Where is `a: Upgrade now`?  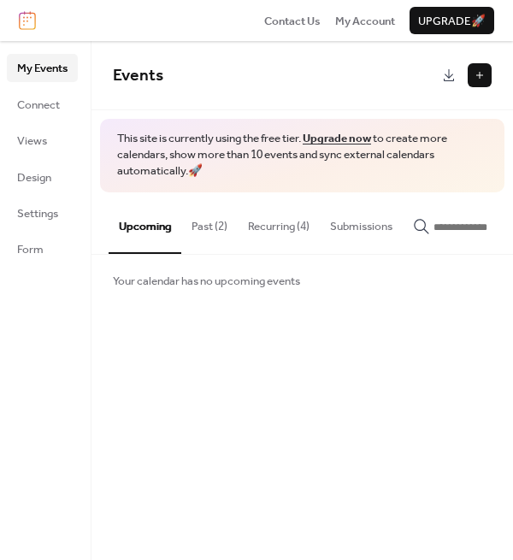
a: Upgrade now is located at coordinates (337, 138).